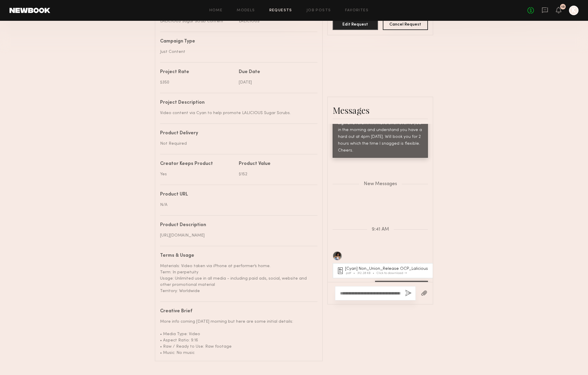  Describe the element at coordinates (216, 10) in the screenshot. I see `a: Home` at that location.